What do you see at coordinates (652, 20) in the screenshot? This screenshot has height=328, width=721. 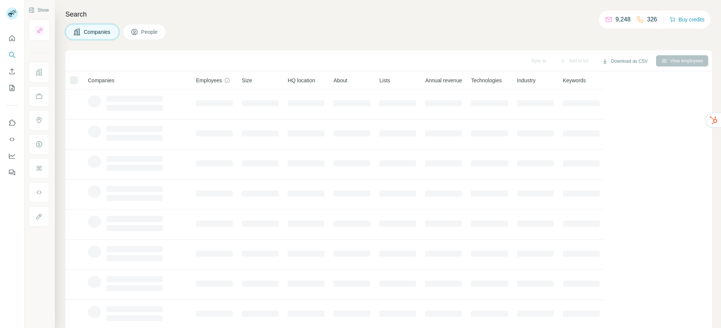 I see `p: 326` at bounding box center [652, 20].